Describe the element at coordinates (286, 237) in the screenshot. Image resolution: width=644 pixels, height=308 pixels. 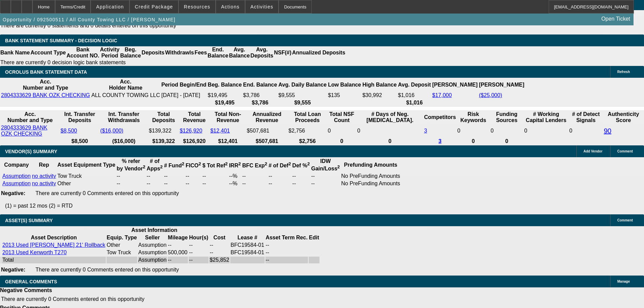
I see `b: Asset Term Rec.` at that location.